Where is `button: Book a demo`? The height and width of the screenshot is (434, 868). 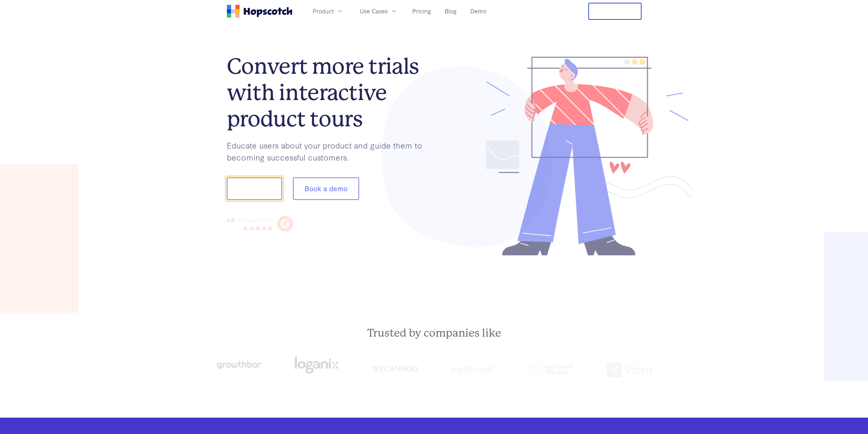
button: Book a demo is located at coordinates (326, 189).